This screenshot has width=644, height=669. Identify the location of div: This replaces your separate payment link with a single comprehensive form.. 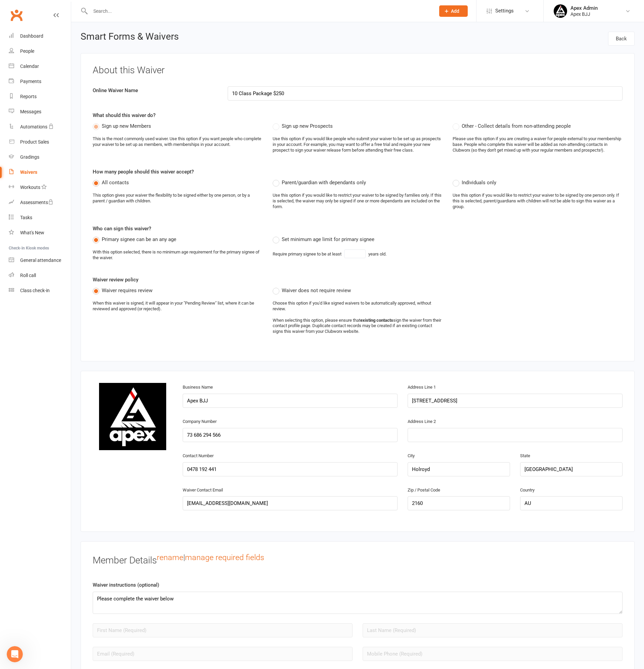
(67, 36).